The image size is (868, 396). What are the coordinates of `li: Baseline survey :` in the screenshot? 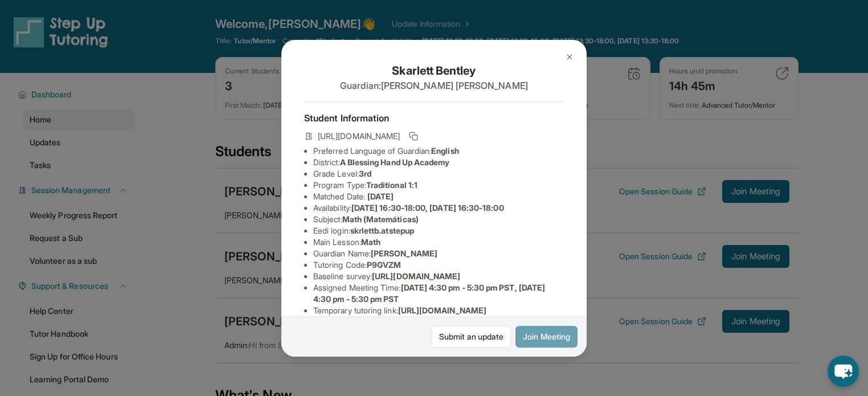 It's located at (438, 276).